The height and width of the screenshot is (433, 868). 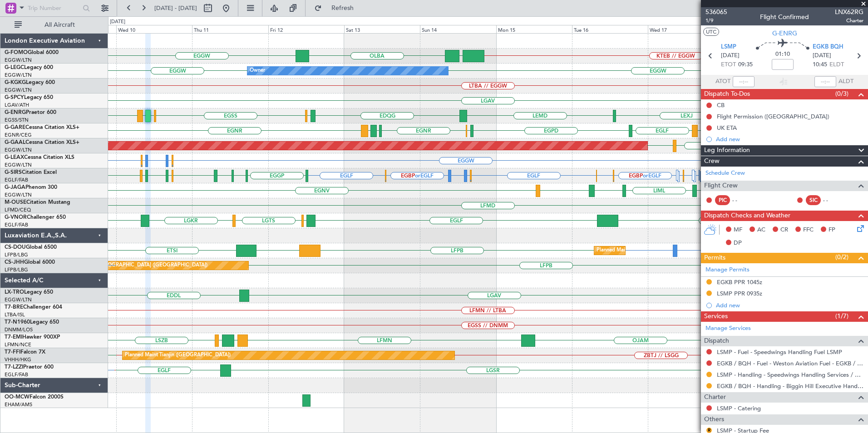 I want to click on a: G-SPCYLegacy 650, so click(x=29, y=98).